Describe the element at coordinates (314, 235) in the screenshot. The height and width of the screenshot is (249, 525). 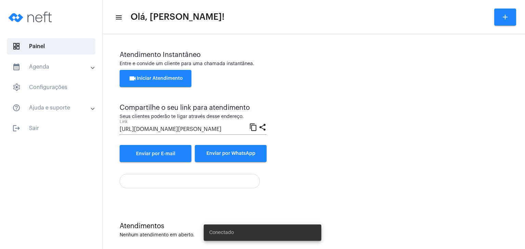
I see `div: Nenhum atendimento em aberto.` at that location.